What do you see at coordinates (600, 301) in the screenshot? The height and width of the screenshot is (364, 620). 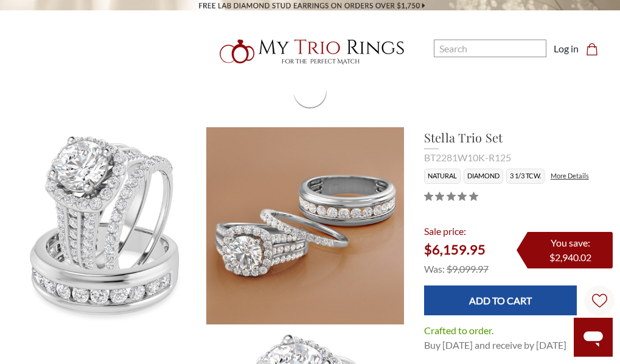 I see `a: Wish Lists` at bounding box center [600, 301].